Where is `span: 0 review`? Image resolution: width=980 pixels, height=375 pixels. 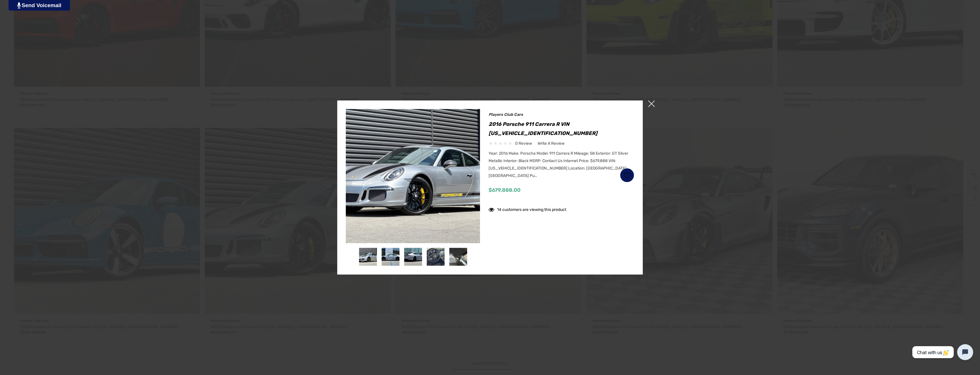
span: 0 review is located at coordinates (523, 143).